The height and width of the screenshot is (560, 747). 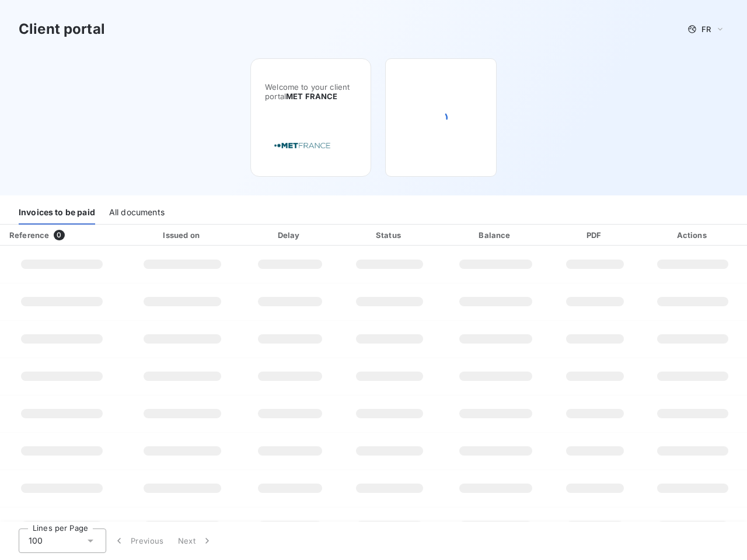 What do you see at coordinates (302, 145) in the screenshot?
I see `img: Company logo` at bounding box center [302, 145].